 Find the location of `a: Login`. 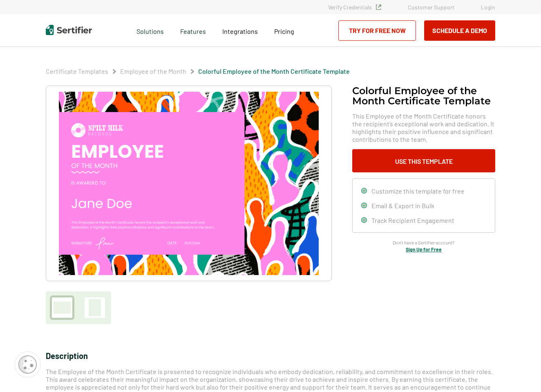

a: Login is located at coordinates (487, 7).